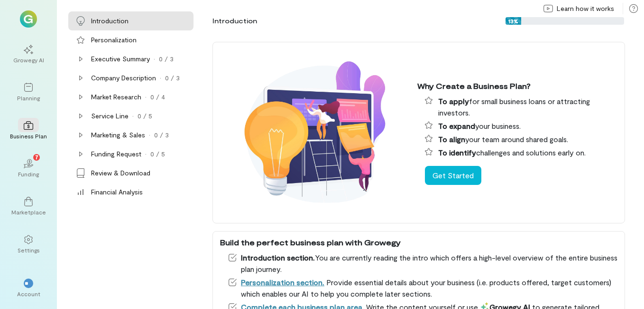 Image resolution: width=644 pixels, height=309 pixels. What do you see at coordinates (28, 98) in the screenshot?
I see `div: Planning` at bounding box center [28, 98].